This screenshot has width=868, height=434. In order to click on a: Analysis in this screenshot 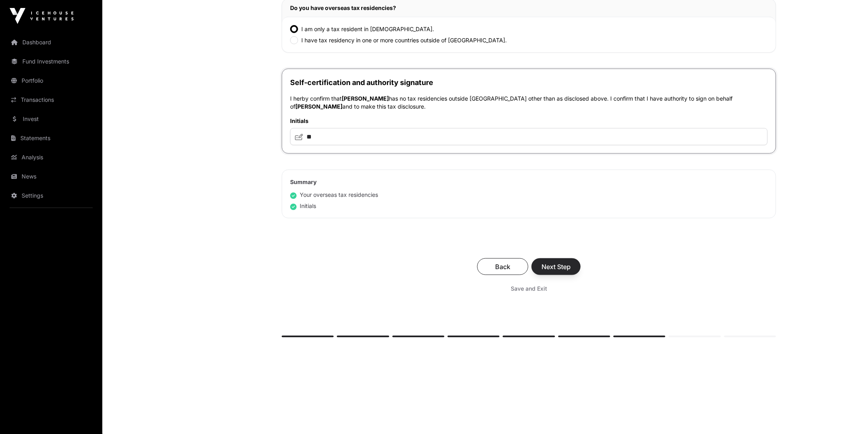, I will do `click(51, 157)`.